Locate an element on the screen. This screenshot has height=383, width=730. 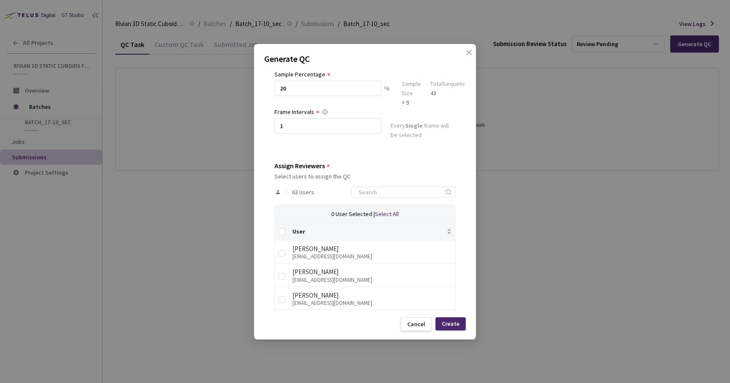
div: Every frame will be selected is located at coordinates (423, 131).